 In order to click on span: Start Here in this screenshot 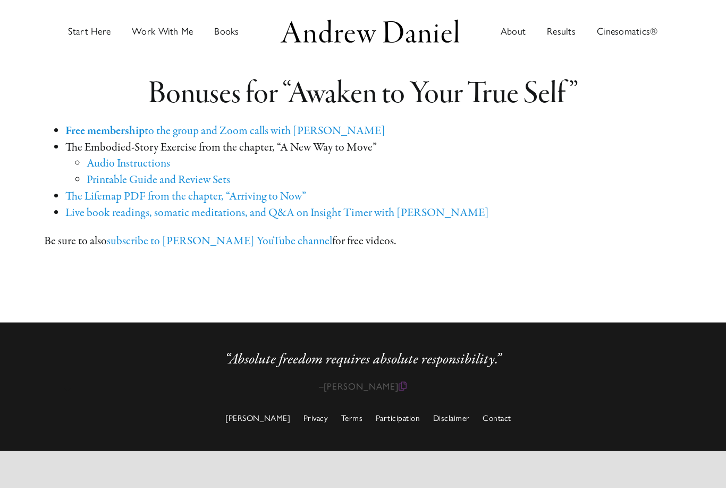, I will do `click(89, 31)`.